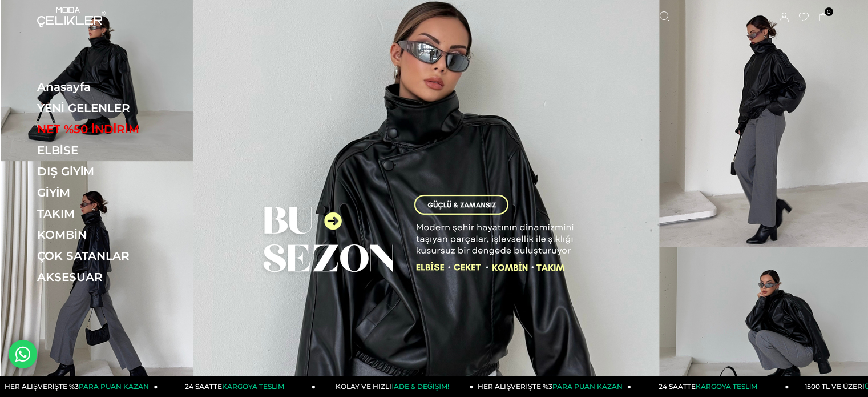 This screenshot has height=397, width=868. I want to click on a: YENİ GELENLER, so click(115, 108).